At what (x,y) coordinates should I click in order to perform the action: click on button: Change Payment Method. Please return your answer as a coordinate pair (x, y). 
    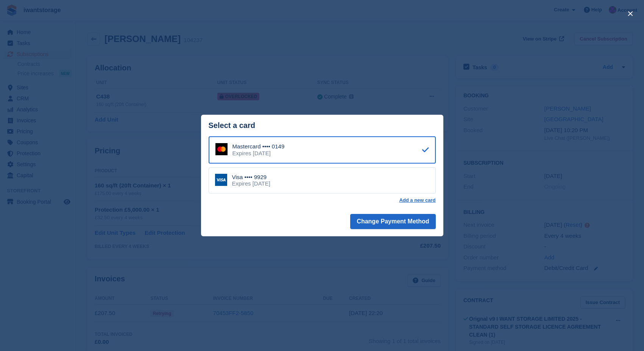
    Looking at the image, I should click on (392, 222).